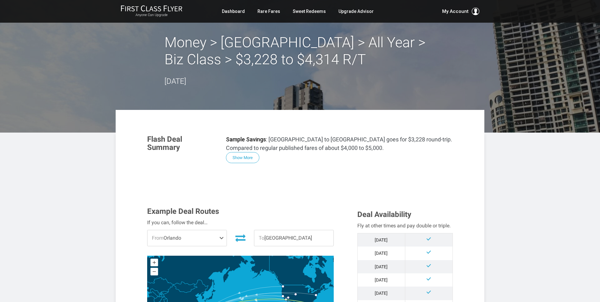  What do you see at coordinates (183, 212) in the screenshot?
I see `span: Example Deal Routes` at bounding box center [183, 212].